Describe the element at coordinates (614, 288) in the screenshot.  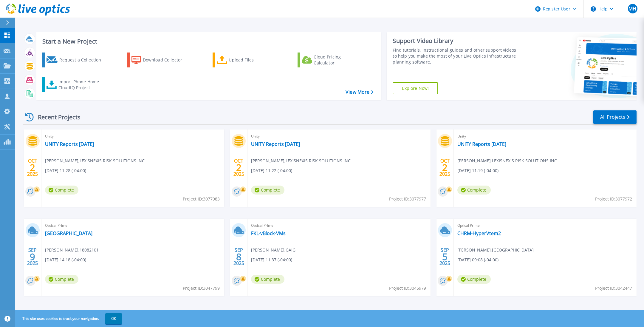
I see `span: Project ID: 3042447` at that location.